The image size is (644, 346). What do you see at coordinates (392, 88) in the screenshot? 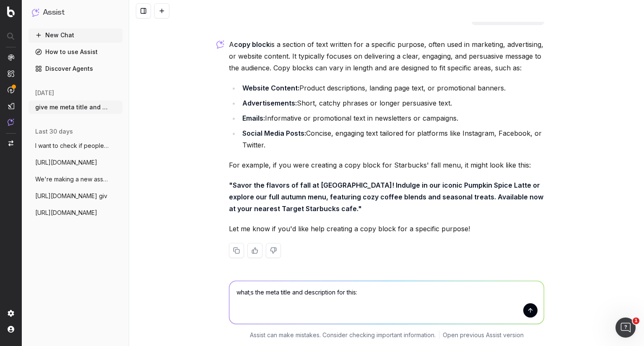
I see `li: Product descriptions, landing page text, or promotional banners.` at bounding box center [392, 88].